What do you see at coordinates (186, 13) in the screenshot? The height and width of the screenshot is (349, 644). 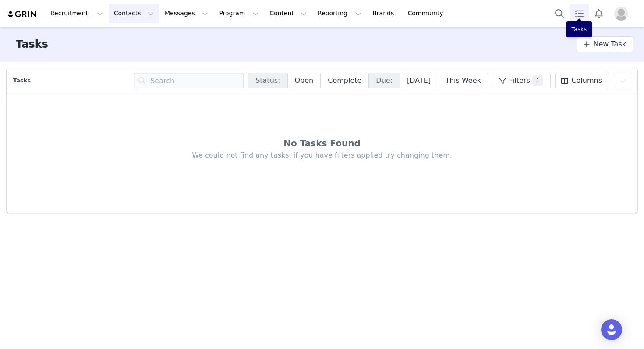 I see `button: Messages` at bounding box center [186, 13].